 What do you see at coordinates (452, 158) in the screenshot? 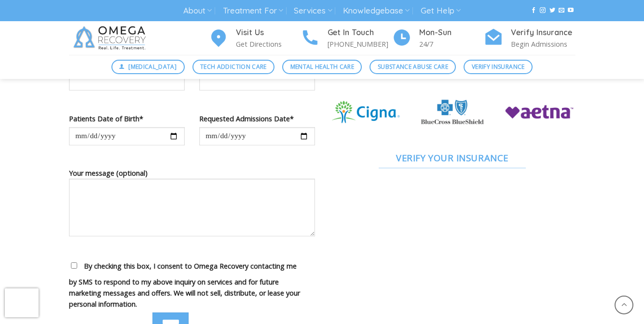
I see `span: Verify Your Insurance` at bounding box center [452, 158].